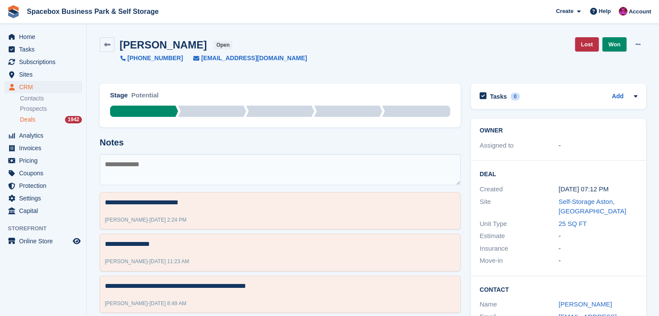 Image resolution: width=659 pixels, height=316 pixels. Describe the element at coordinates (73, 120) in the screenshot. I see `div: 1942` at that location.